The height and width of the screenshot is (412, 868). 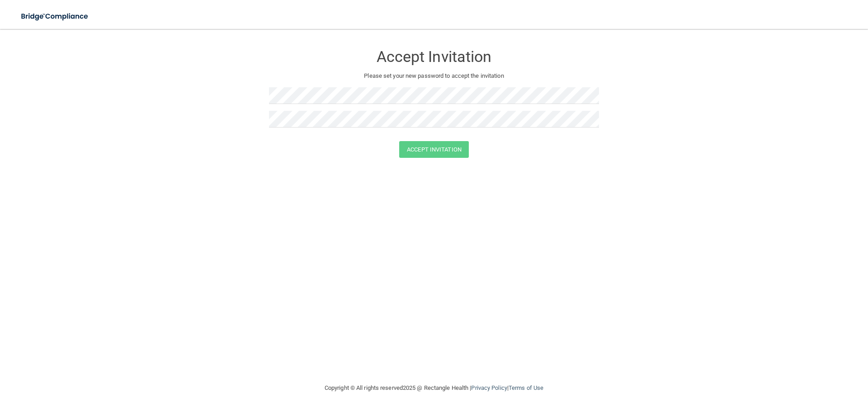 What do you see at coordinates (525, 387) in the screenshot?
I see `a: Terms of Use` at bounding box center [525, 387].